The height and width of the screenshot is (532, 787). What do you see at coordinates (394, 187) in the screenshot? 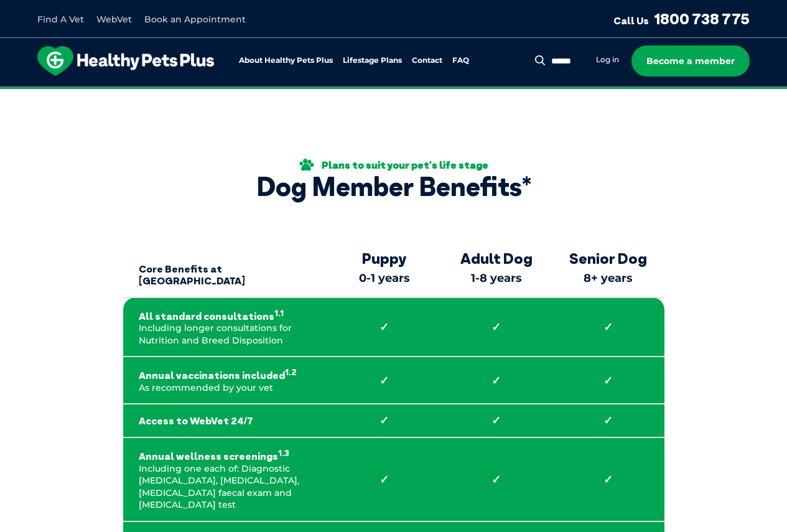
I see `div: Dog Member Benefits*` at bounding box center [394, 187].